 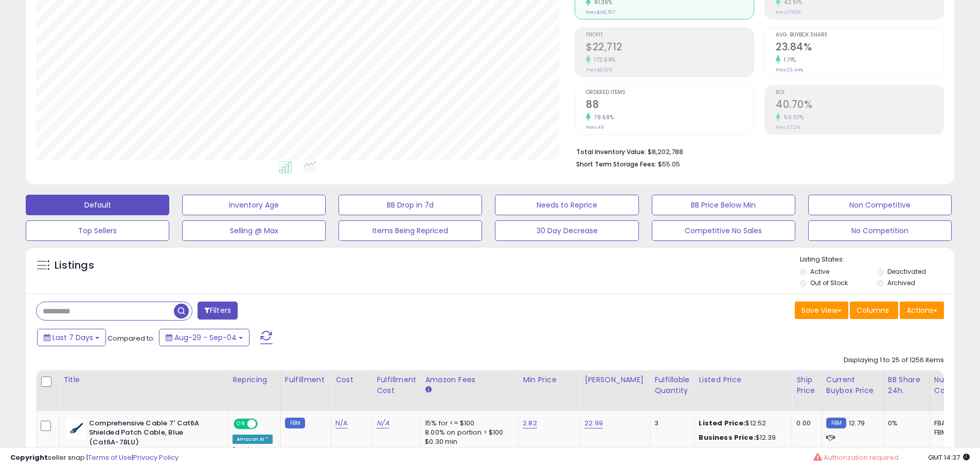 What do you see at coordinates (872, 311) in the screenshot?
I see `span: Columns` at bounding box center [872, 311].